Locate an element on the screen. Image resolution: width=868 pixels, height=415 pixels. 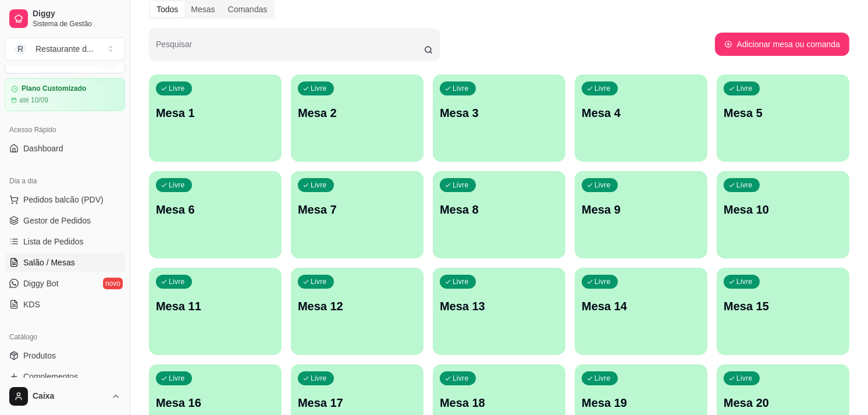
button: LivreMesa 15 is located at coordinates (783, 311).